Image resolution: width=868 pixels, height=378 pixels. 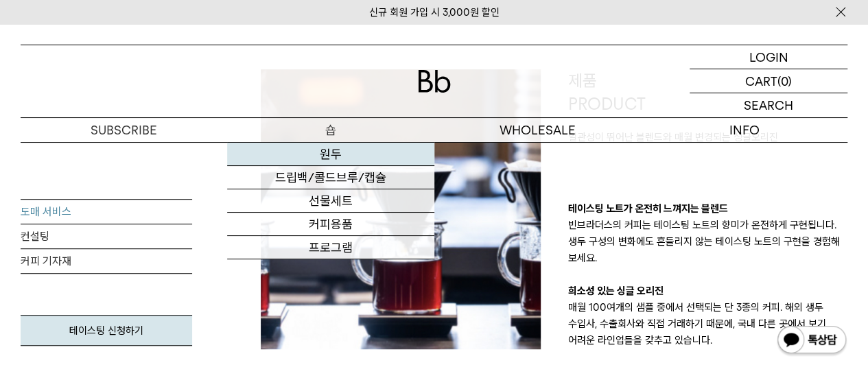 What do you see at coordinates (330, 129) in the screenshot?
I see `p: 숍` at bounding box center [330, 129].